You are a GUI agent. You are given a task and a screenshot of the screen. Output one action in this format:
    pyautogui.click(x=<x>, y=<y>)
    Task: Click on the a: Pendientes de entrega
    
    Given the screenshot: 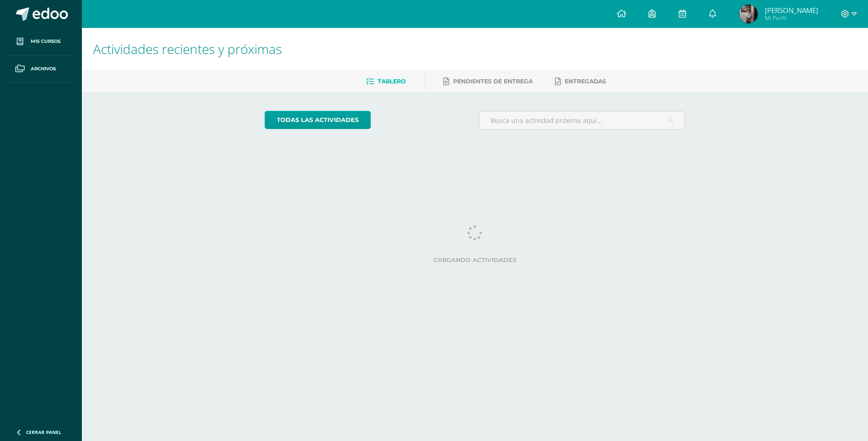 What is the action you would take?
    pyautogui.click(x=488, y=81)
    